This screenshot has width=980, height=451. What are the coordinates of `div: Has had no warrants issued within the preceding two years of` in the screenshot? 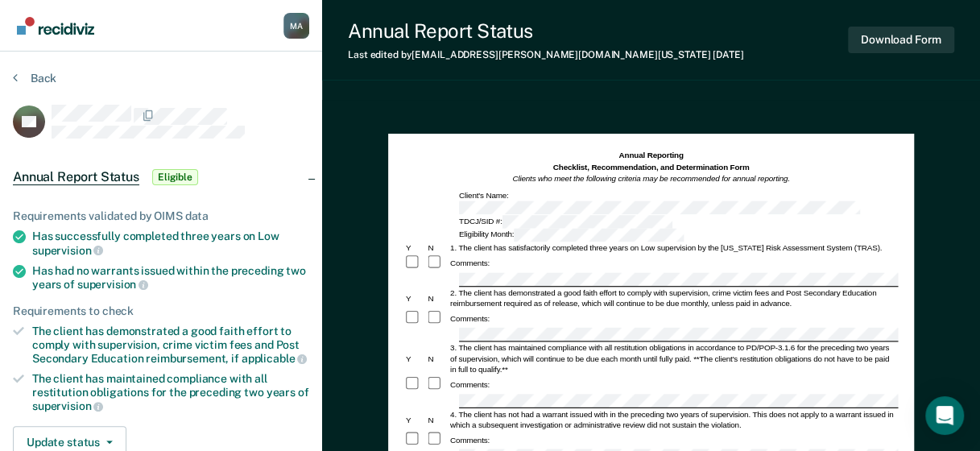 It's located at (170, 278).